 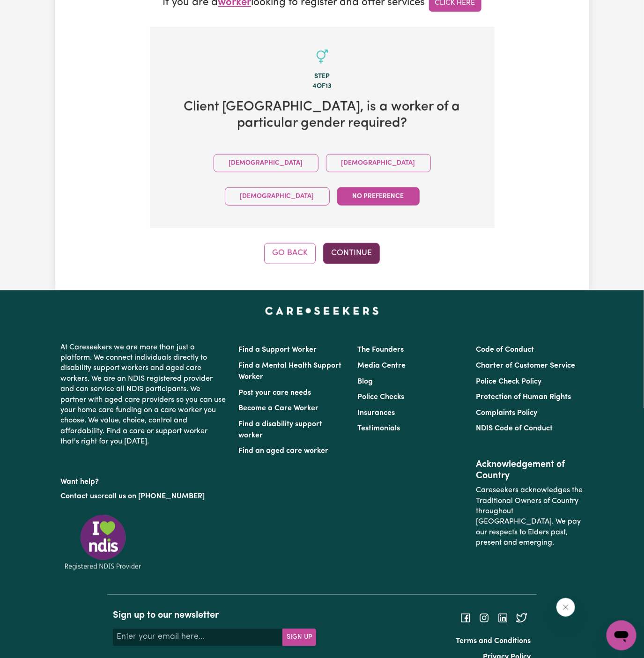 I want to click on a: Protection of Human Rights, so click(x=523, y=397).